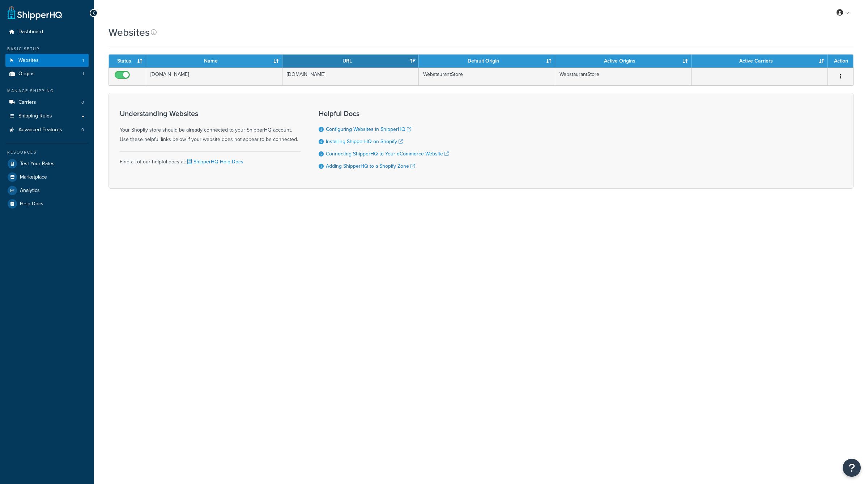 The image size is (868, 484). I want to click on a: Dashboard, so click(47, 32).